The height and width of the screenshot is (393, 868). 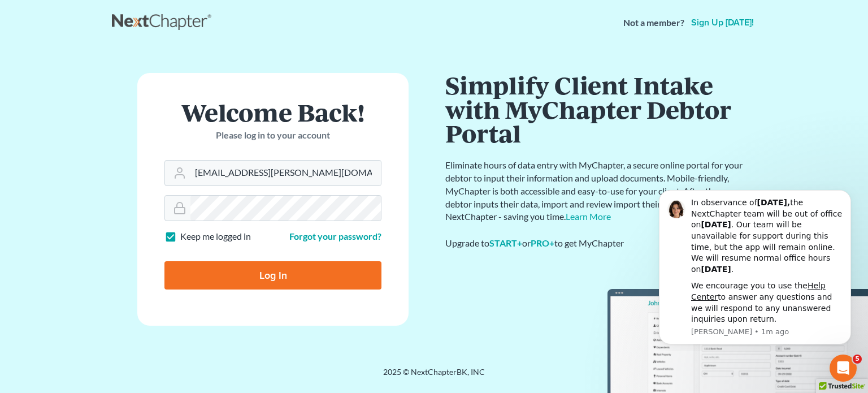 What do you see at coordinates (654, 23) in the screenshot?
I see `strong: Not a member?` at bounding box center [654, 23].